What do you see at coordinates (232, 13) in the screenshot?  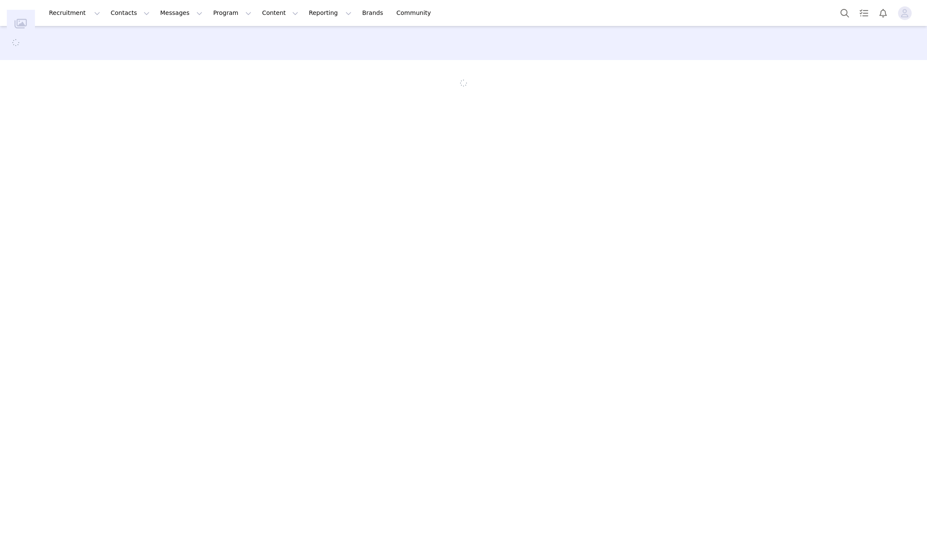 I see `button: Program` at bounding box center [232, 13].